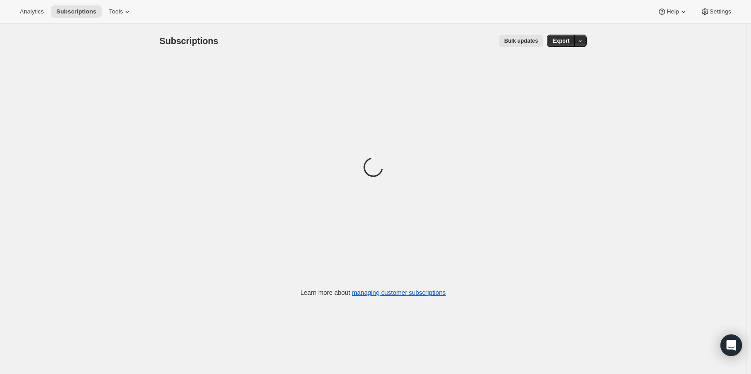 The height and width of the screenshot is (374, 751). I want to click on span: Bulk updates, so click(521, 41).